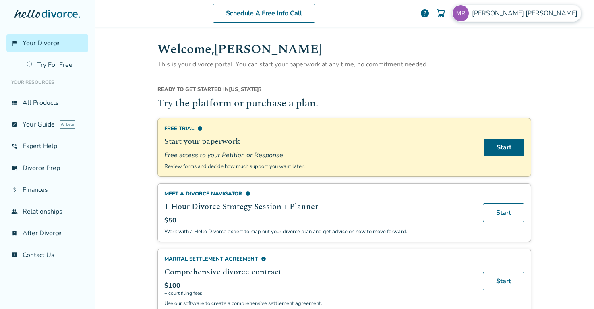 This screenshot has height=309, width=594. What do you see at coordinates (47, 168) in the screenshot?
I see `a: list_alt_checkDivorce Prep` at bounding box center [47, 168].